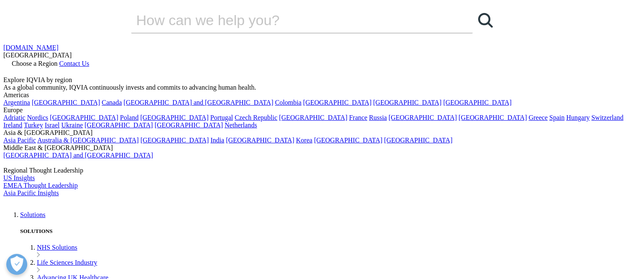 The image size is (629, 279). What do you see at coordinates (40, 185) in the screenshot?
I see `a: EMEA Thought Leadership` at bounding box center [40, 185].